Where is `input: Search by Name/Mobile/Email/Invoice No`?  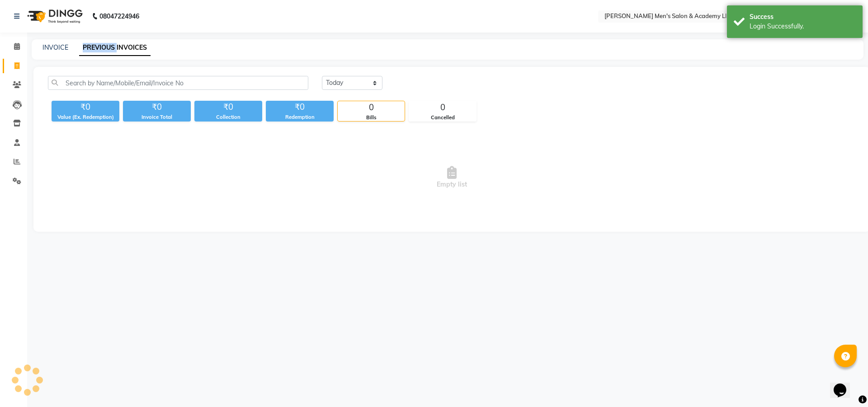
input: Search by Name/Mobile/Email/Invoice No is located at coordinates (178, 83).